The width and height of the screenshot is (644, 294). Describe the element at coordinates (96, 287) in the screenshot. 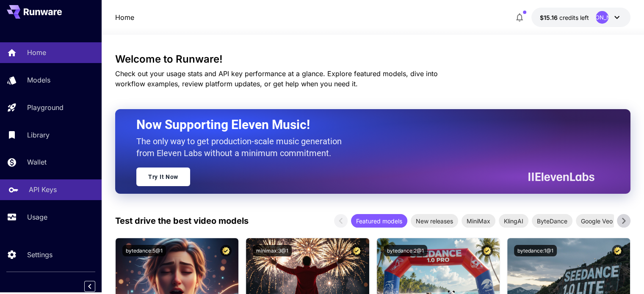

I see `div: Collapse sidebar` at that location.